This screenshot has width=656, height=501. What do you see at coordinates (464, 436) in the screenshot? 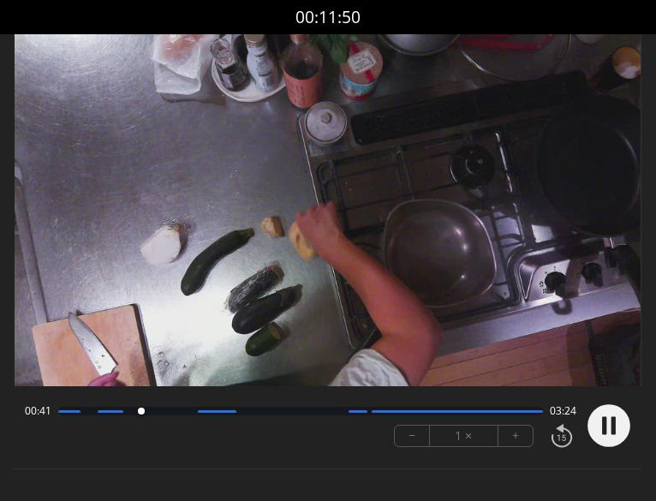
I see `div: 1 ×` at bounding box center [464, 436].